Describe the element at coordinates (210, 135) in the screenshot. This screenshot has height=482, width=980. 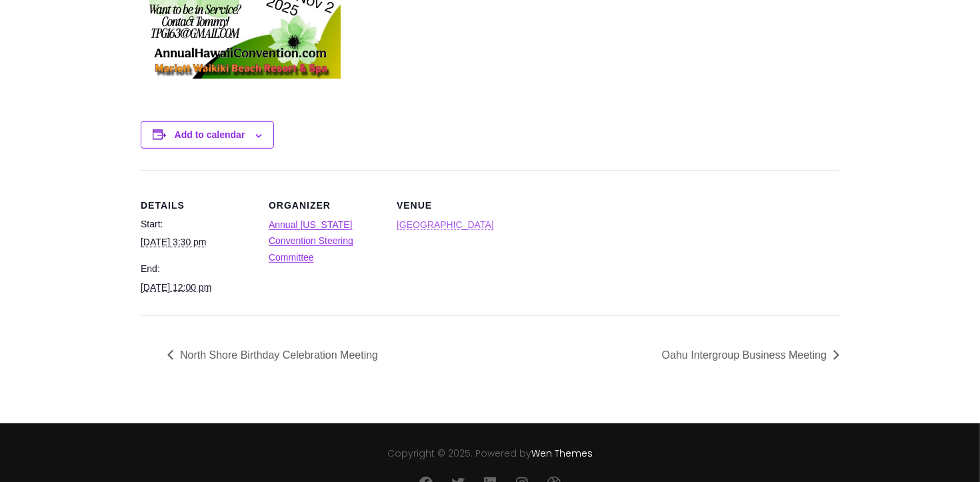
I see `button: View links to add events to your calendar` at that location.